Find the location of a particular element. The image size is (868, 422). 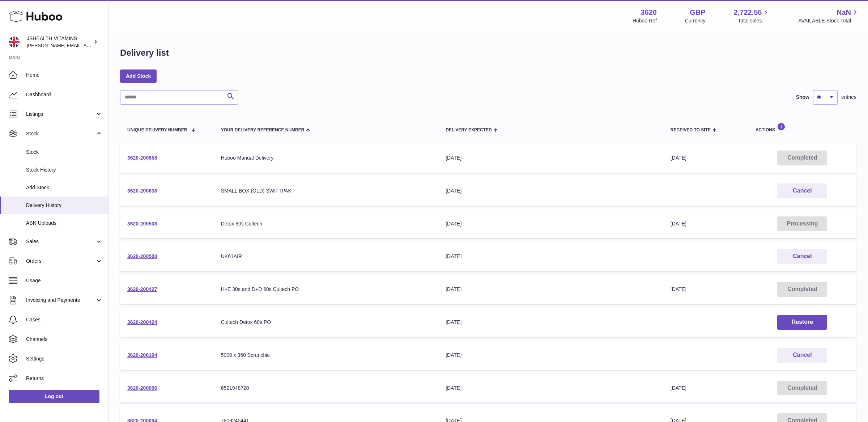

span: Sales is located at coordinates (61, 241).